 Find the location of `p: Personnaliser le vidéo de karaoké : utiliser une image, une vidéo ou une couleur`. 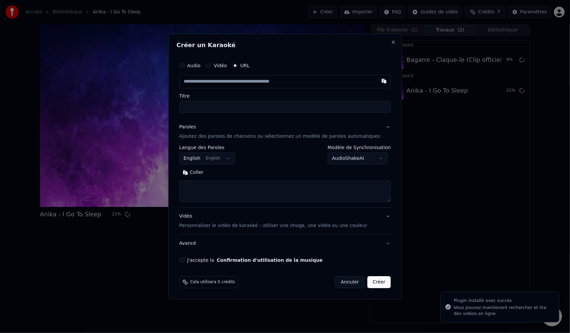

p: Personnaliser le vidéo de karaoké : utiliser une image, une vidéo ou une couleur is located at coordinates (273, 225).